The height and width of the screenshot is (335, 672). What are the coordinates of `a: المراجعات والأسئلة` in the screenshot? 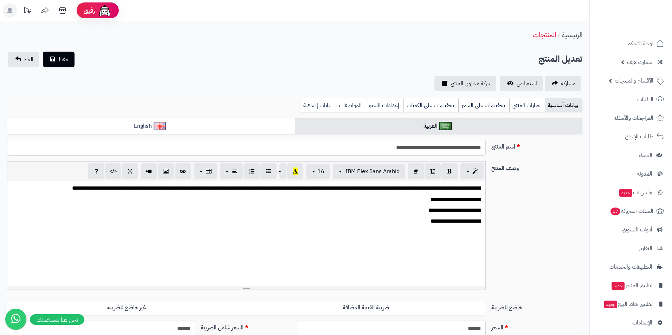 It's located at (631, 118).